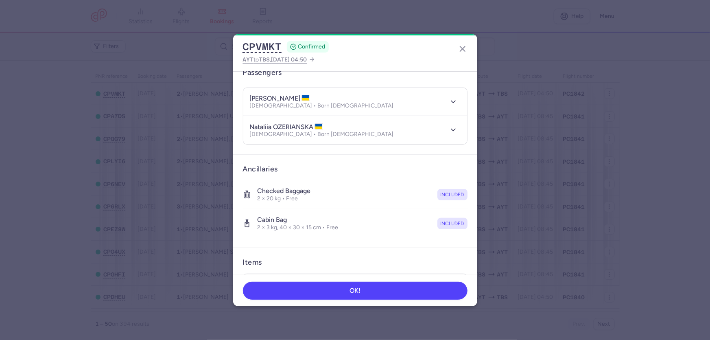 The height and width of the screenshot is (340, 710). I want to click on h3: Ancillaries, so click(355, 169).